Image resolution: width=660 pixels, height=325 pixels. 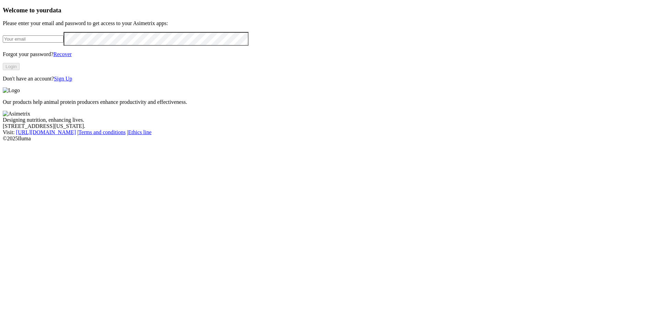 I want to click on button: Login, so click(x=11, y=66).